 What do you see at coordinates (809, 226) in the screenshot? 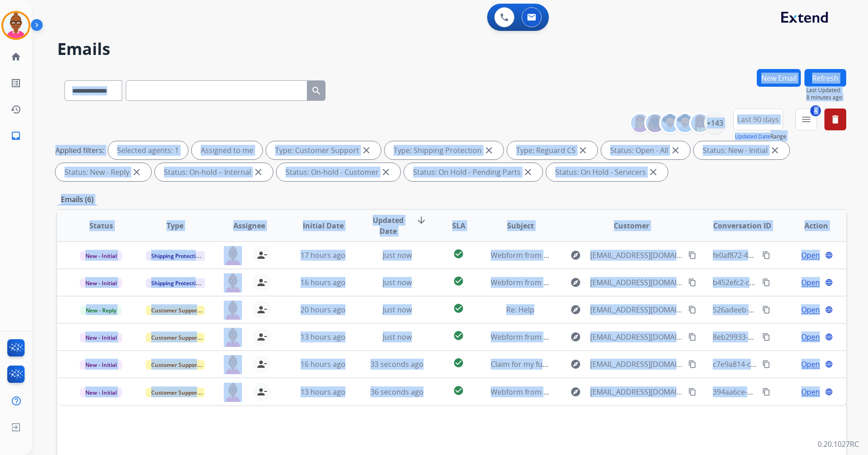
I see `th: Action` at bounding box center [809, 226].